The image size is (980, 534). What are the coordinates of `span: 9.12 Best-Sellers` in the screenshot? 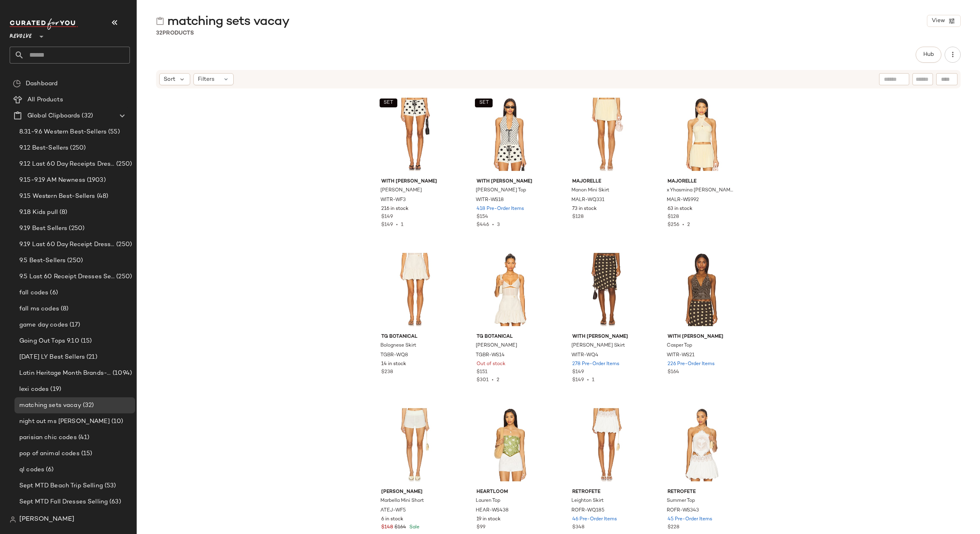 It's located at (44, 148).